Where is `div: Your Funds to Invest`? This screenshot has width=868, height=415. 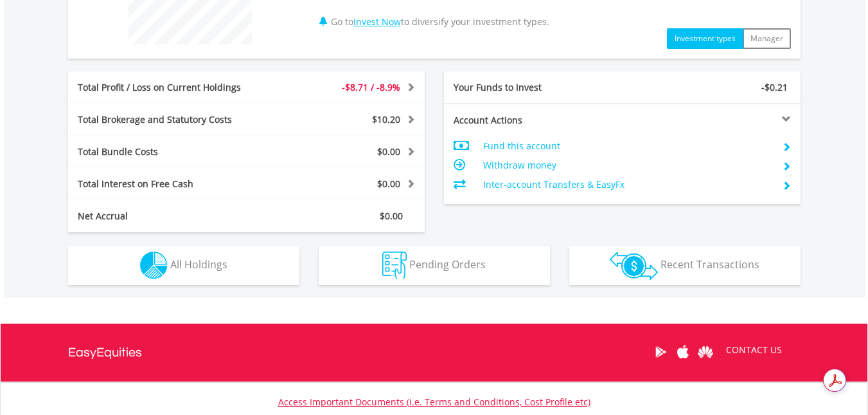
div: Your Funds to Invest is located at coordinates (533, 87).